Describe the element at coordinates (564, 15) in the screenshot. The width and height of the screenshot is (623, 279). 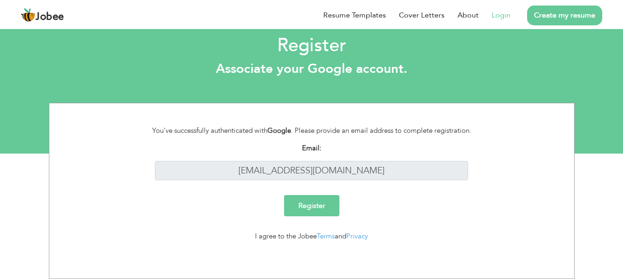
I see `a: Create my resume` at that location.